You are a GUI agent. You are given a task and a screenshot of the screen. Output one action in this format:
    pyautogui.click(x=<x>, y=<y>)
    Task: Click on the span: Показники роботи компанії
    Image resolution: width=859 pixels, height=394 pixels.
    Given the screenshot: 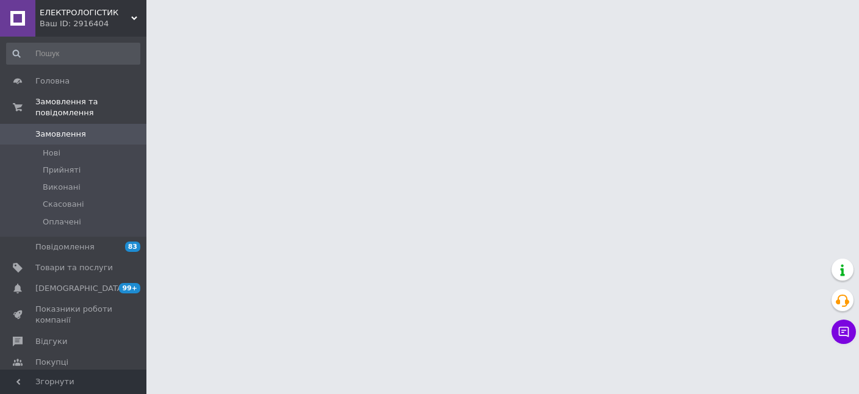 What is the action you would take?
    pyautogui.click(x=74, y=315)
    